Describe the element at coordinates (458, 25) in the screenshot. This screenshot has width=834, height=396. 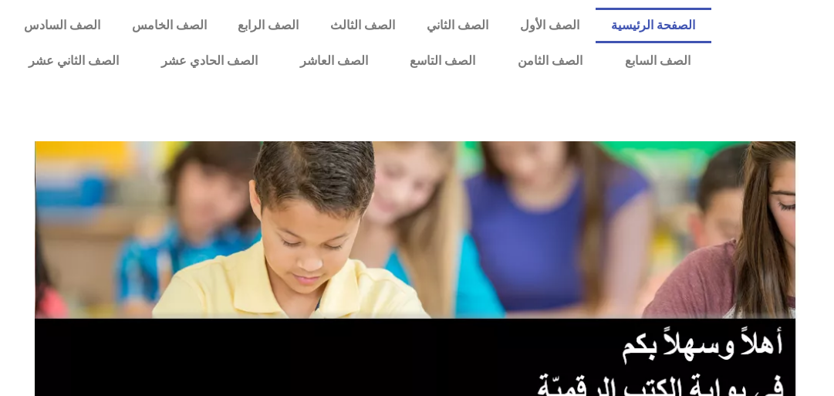
I see `a: الصف الثاني` at that location.